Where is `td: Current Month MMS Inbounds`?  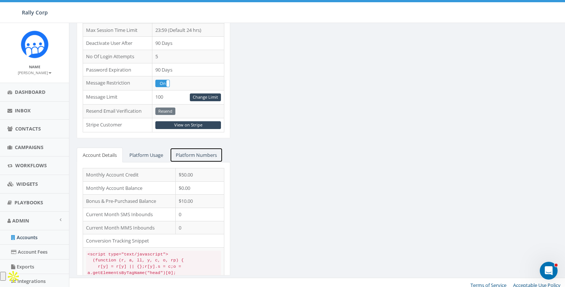 td: Current Month MMS Inbounds is located at coordinates (129, 228).